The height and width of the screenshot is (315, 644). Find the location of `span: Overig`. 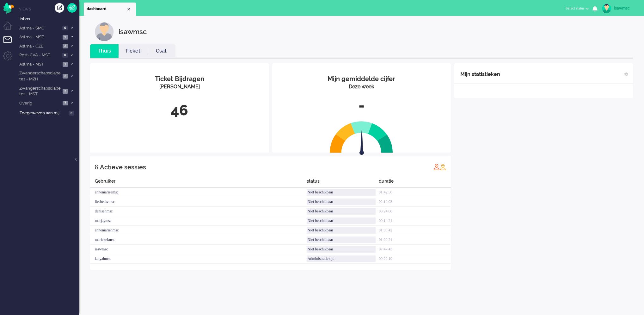

span: Overig is located at coordinates (40, 103).